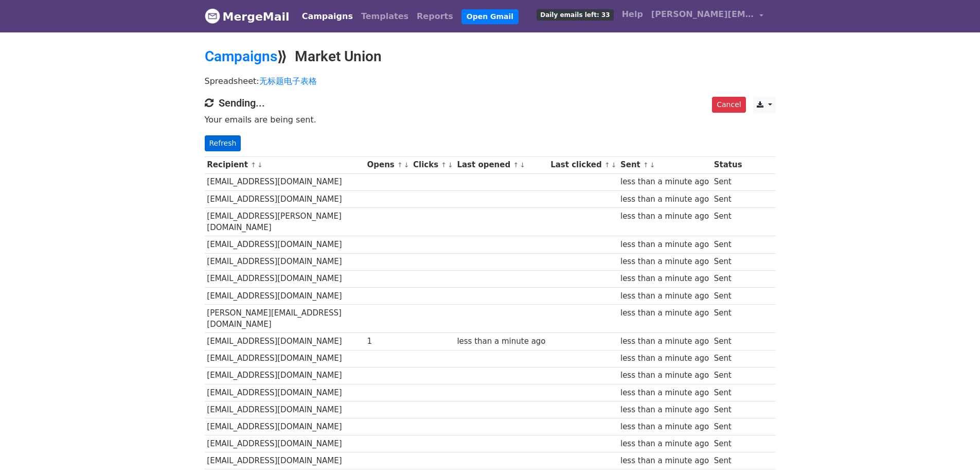 This screenshot has height=473, width=980. Describe the element at coordinates (632, 14) in the screenshot. I see `a: Help` at that location.